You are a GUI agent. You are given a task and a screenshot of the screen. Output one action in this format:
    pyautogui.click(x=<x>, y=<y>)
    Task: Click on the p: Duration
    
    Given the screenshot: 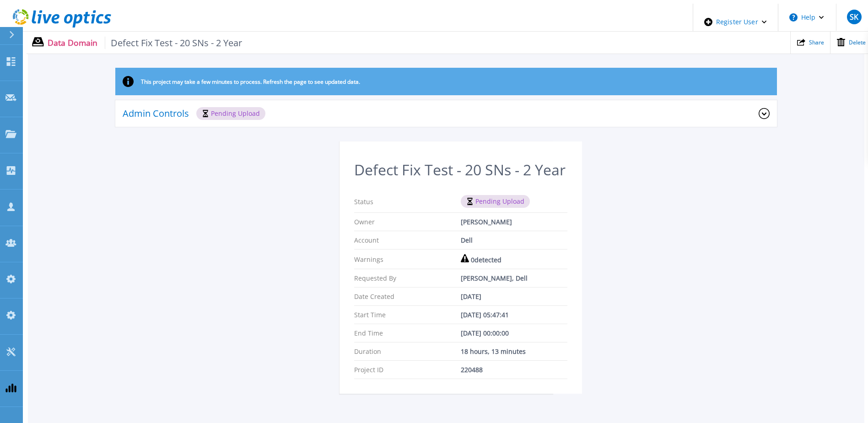 What is the action you would take?
    pyautogui.click(x=407, y=351)
    